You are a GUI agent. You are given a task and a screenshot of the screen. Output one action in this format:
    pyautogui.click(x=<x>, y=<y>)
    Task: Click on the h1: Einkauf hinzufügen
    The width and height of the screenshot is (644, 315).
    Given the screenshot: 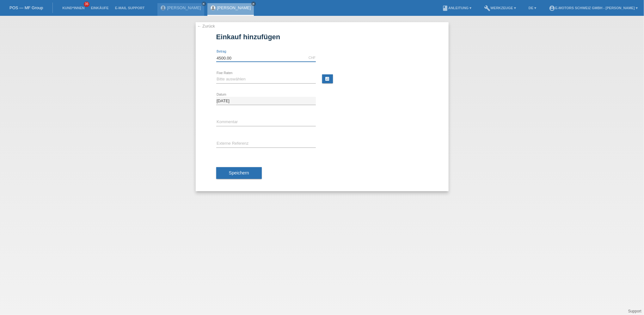 What is the action you would take?
    pyautogui.click(x=322, y=37)
    